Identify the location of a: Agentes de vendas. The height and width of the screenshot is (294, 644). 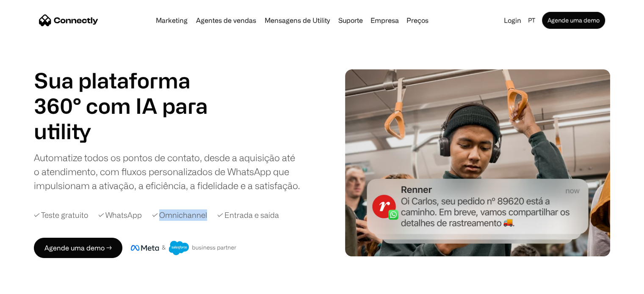
(226, 20).